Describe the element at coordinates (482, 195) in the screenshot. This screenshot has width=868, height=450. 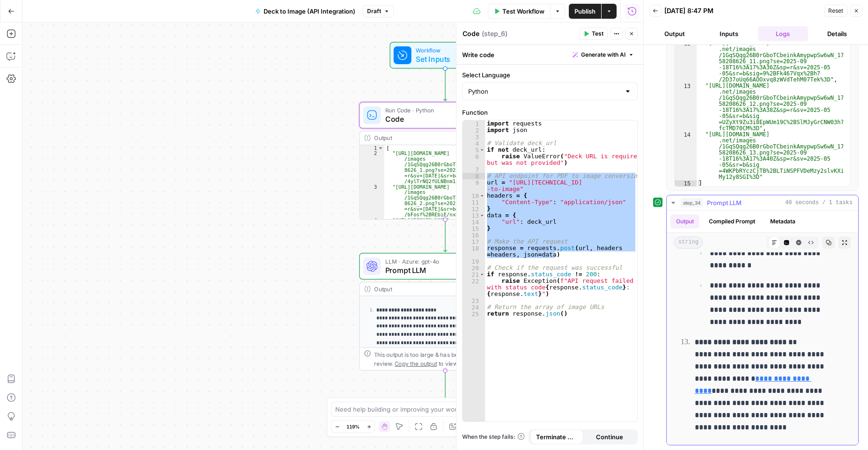
I see `span: Toggle code folding, rows 10 through 12` at that location.